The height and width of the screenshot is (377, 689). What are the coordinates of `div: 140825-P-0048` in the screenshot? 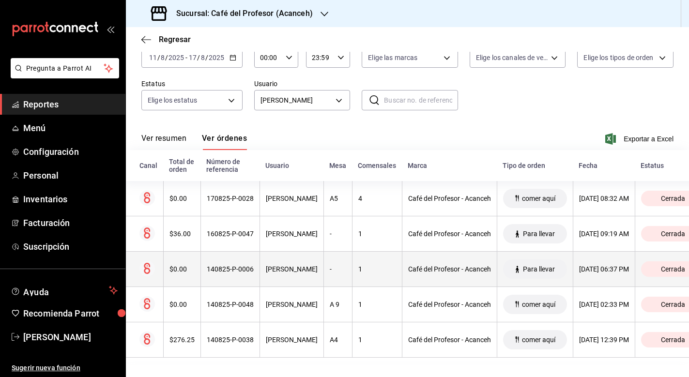 It's located at (230, 305).